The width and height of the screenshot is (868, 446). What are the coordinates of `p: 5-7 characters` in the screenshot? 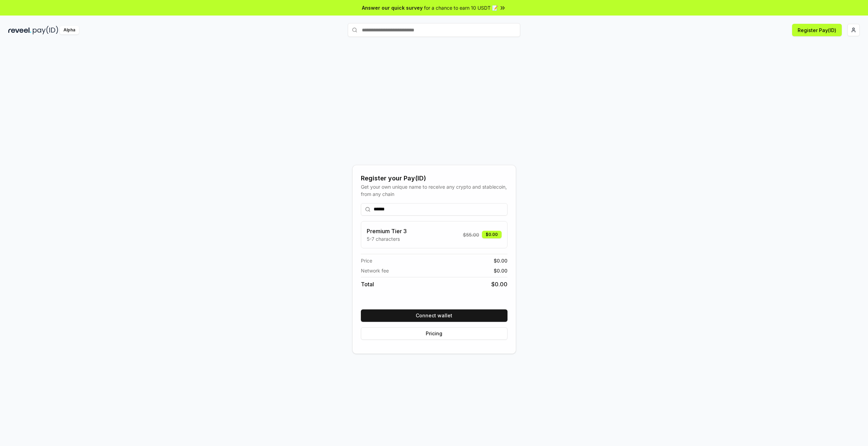 It's located at (386, 239).